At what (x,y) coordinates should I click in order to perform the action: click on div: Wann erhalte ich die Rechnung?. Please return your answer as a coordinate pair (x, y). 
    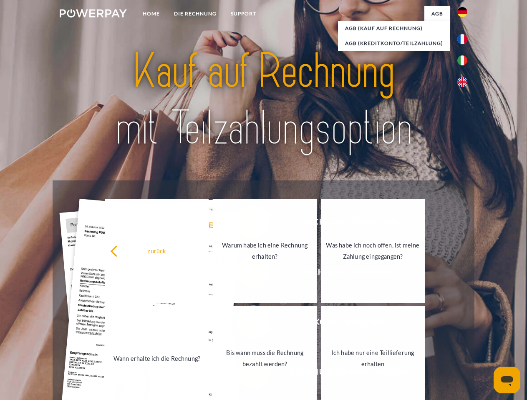
    Looking at the image, I should click on (157, 358).